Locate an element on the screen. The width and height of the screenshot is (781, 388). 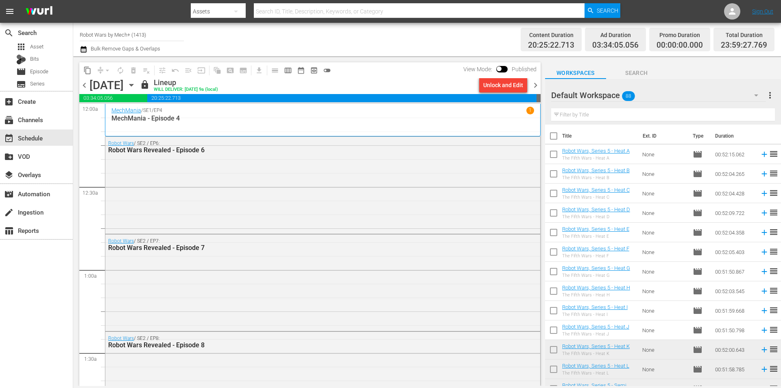
a: Robot Wars, Series 5 - Heat J is located at coordinates (595, 326).